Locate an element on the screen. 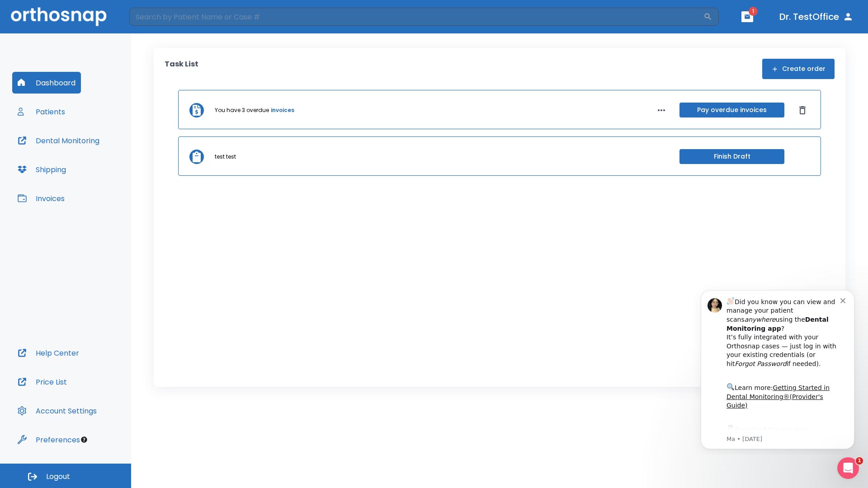 The height and width of the screenshot is (488, 868). a: Shipping is located at coordinates (42, 170).